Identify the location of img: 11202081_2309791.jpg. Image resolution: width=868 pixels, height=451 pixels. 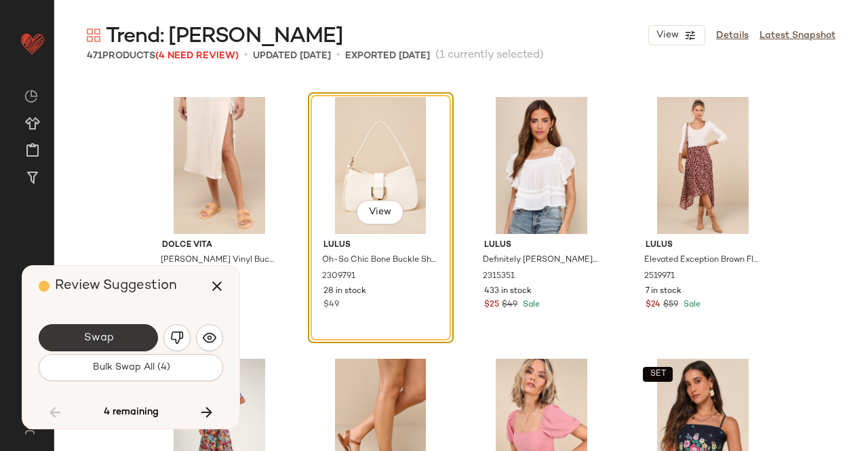
(381, 166).